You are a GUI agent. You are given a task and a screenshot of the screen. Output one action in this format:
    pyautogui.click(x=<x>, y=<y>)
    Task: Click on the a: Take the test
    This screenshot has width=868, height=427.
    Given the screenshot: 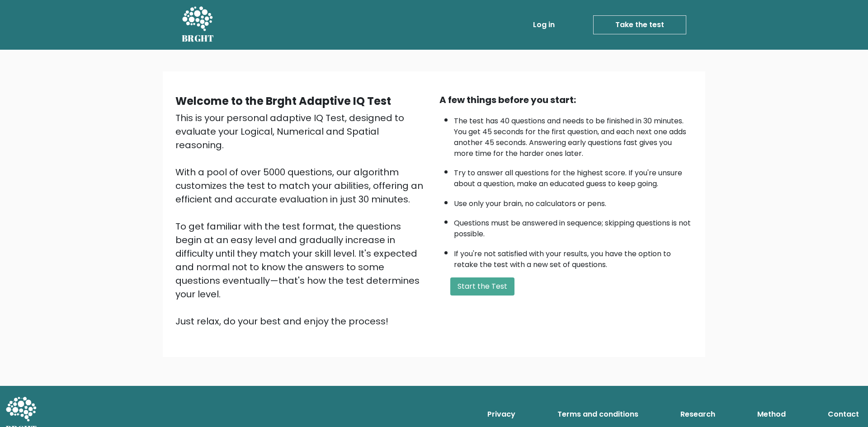 What is the action you would take?
    pyautogui.click(x=640, y=25)
    